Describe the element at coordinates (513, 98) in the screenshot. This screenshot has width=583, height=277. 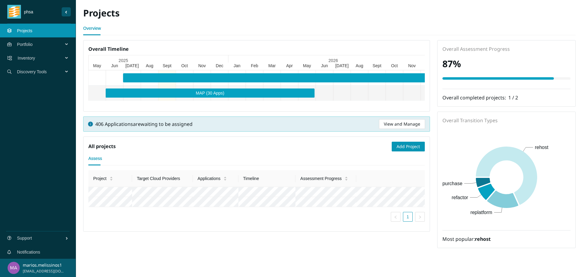
I see `span: 1 / 2` at that location.